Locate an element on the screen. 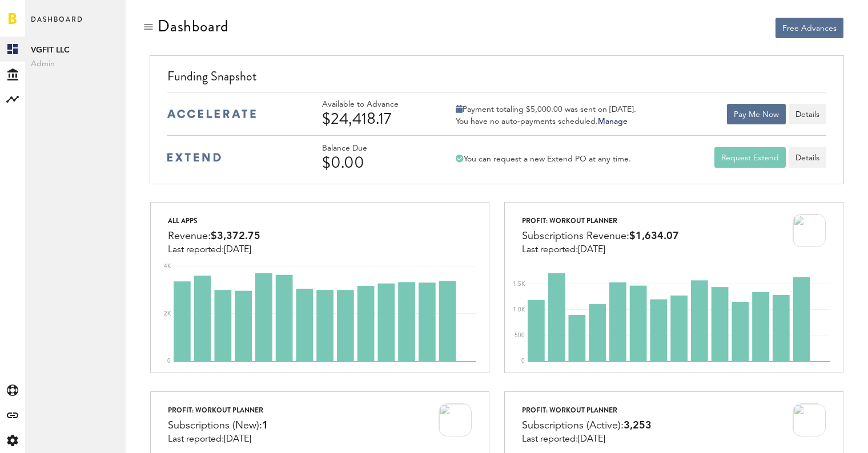  div: $0.00 is located at coordinates (377, 163).